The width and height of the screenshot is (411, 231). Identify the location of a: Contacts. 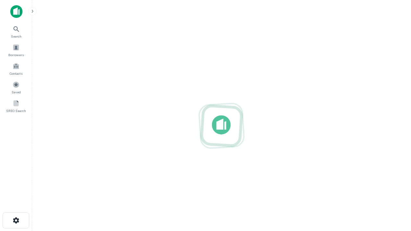
(16, 69).